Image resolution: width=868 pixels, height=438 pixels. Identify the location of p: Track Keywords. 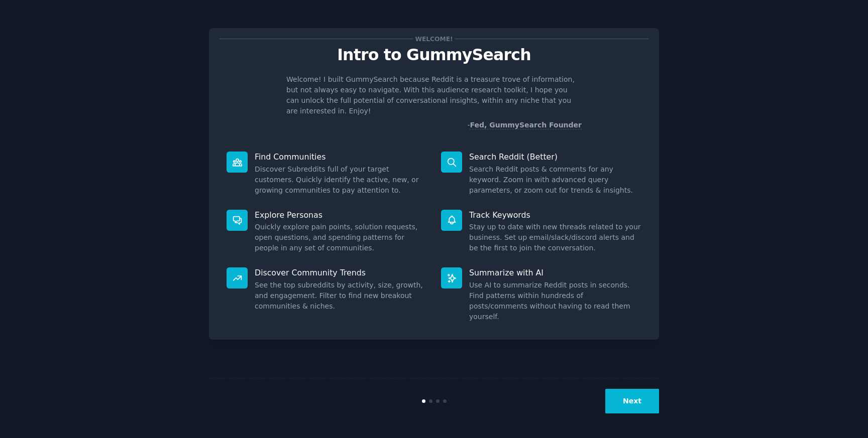
(555, 215).